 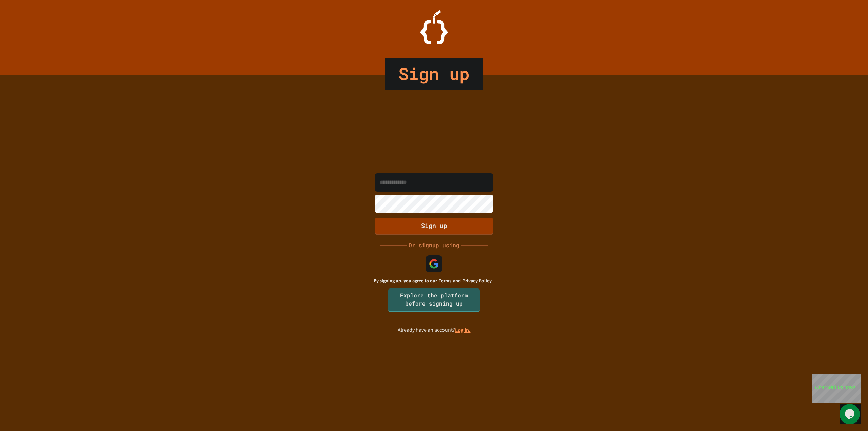 What do you see at coordinates (434, 27) in the screenshot?
I see `img: Logo.svg` at bounding box center [434, 27].